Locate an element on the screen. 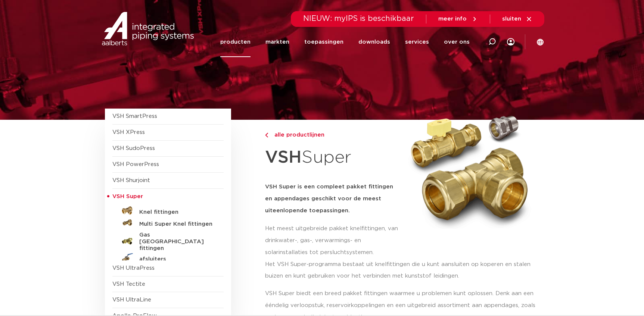  a: downloads is located at coordinates (374, 42).